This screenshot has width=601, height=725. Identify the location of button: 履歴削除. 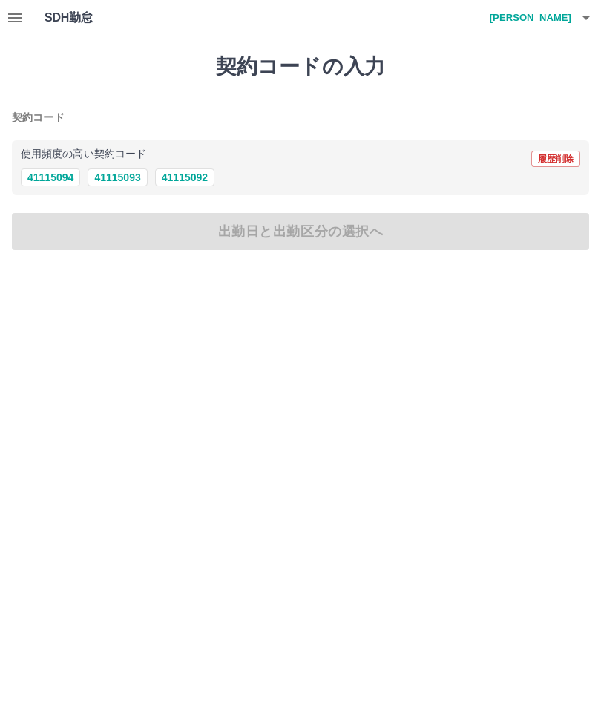
(556, 159).